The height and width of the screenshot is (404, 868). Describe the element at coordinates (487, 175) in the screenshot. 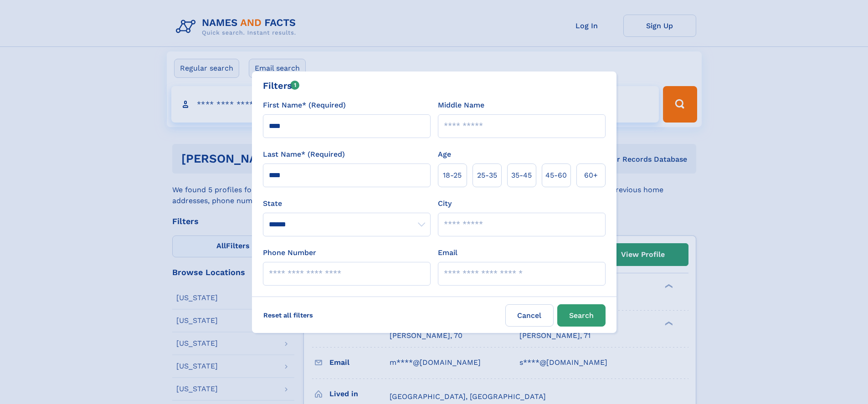

I see `span: 25‑35` at that location.